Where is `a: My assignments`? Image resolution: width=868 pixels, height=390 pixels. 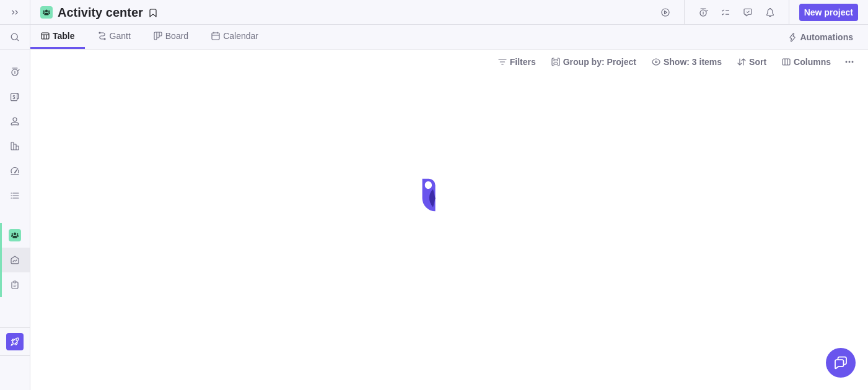 a: My assignments is located at coordinates (726, 15).